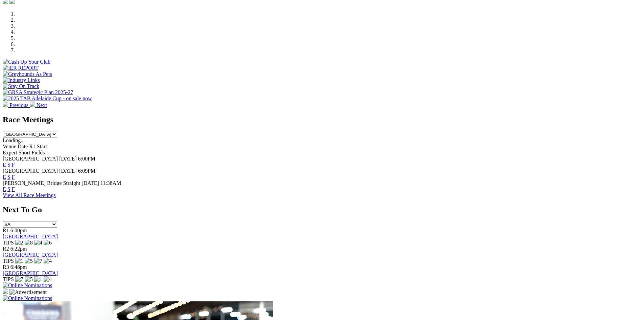 This screenshot has height=320, width=644. I want to click on img: chevron-left-pager-white.svg, so click(5, 104).